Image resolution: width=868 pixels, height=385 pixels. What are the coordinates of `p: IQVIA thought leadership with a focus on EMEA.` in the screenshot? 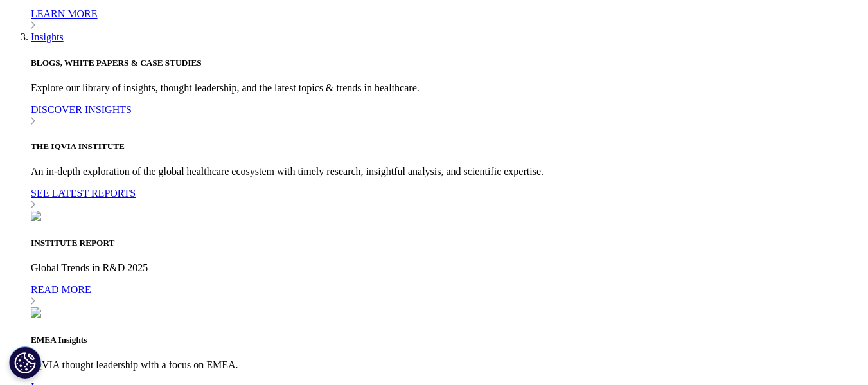 It's located at (447, 365).